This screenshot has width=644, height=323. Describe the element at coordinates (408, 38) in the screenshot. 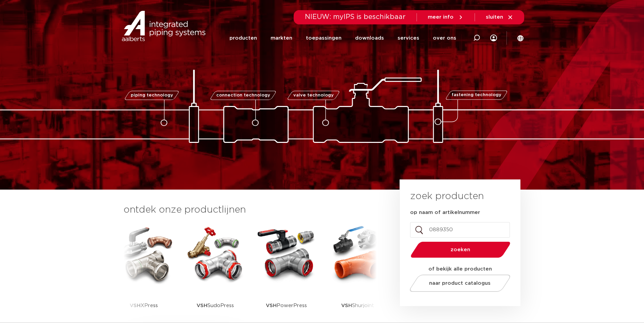

I see `a: services` at that location.